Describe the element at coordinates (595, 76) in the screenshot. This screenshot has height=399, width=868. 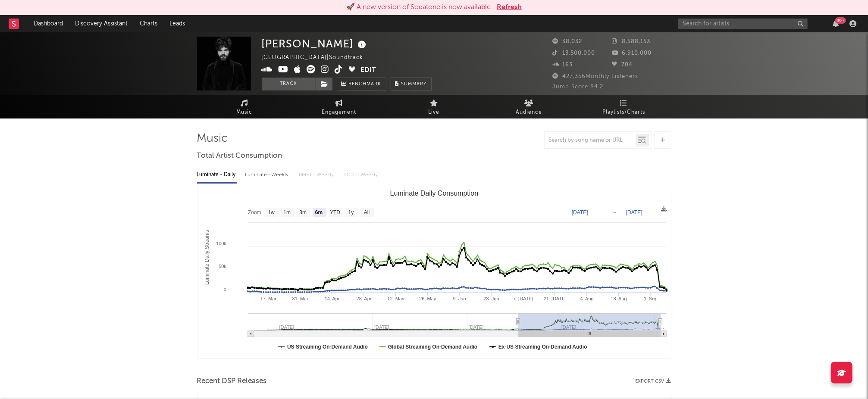
I see `span: 427,356 Monthly Listeners` at that location.